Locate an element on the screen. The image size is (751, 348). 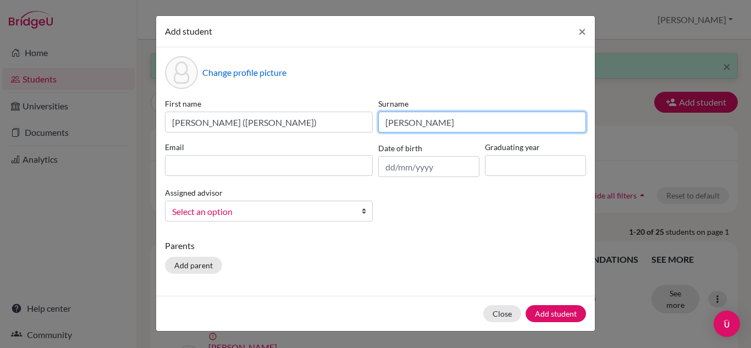
label: Assigned advisor is located at coordinates (194, 192).